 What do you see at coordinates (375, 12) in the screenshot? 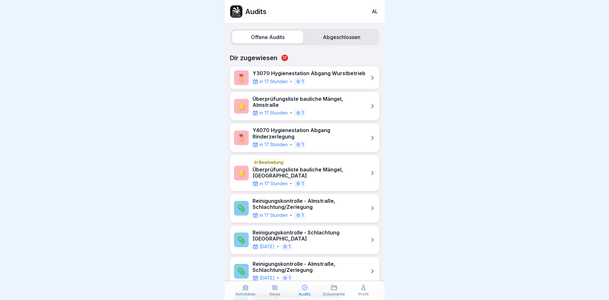
I see `a: AL` at bounding box center [375, 12].